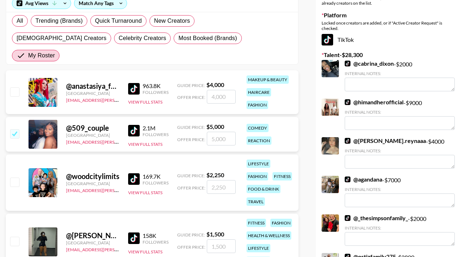  I want to click on strong: $ 4,000, so click(215, 84).